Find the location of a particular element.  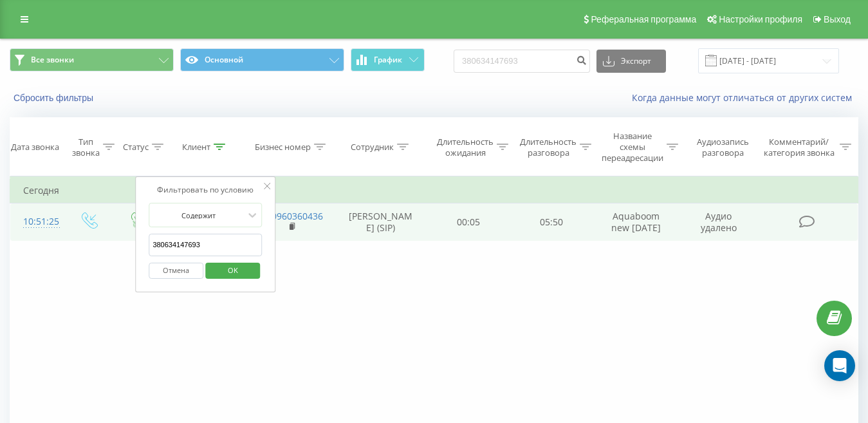

div: Фильтровать по условию is located at coordinates (205, 190).